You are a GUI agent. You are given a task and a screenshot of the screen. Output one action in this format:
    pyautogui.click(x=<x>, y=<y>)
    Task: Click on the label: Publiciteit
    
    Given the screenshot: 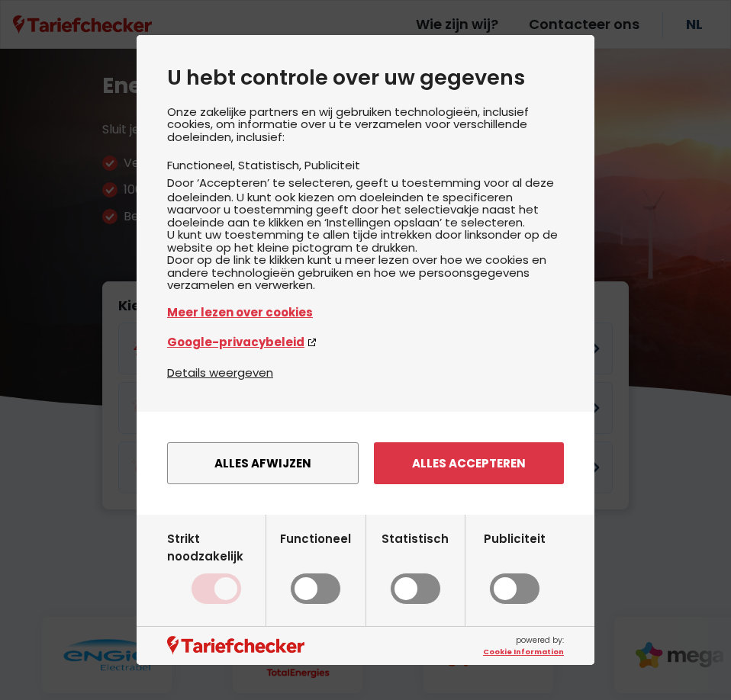 What is the action you would take?
    pyautogui.click(x=514, y=568)
    